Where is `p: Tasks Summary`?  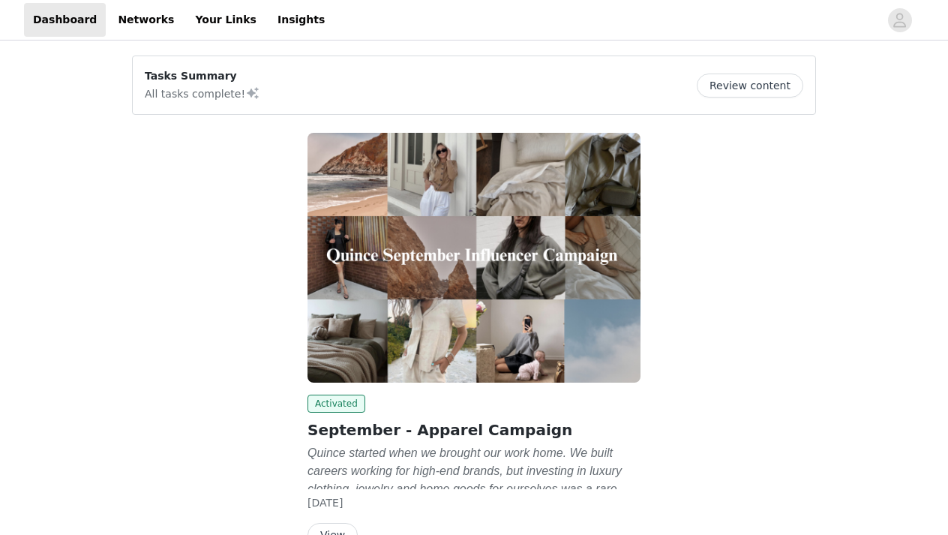
p: Tasks Summary is located at coordinates (202, 76).